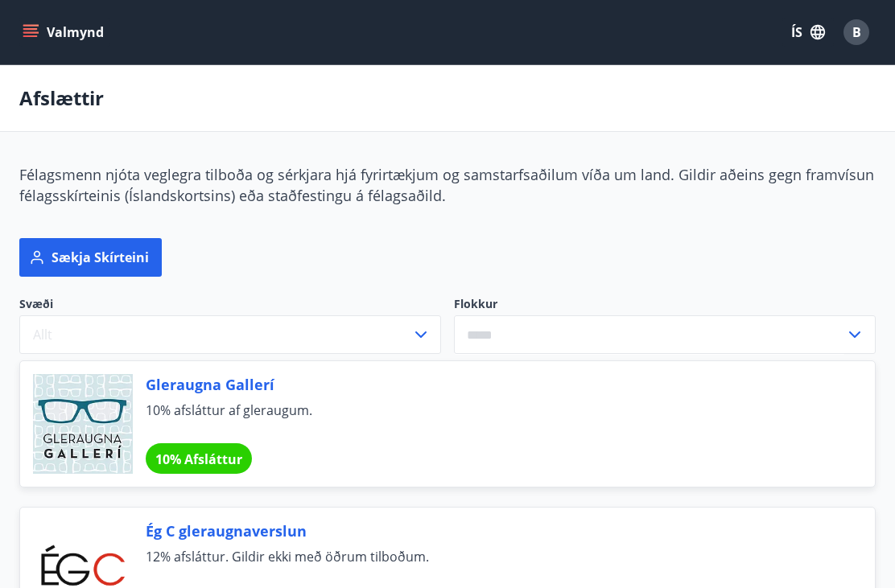  I want to click on span: Félagsmenn njóta veglegra tilboða og sérkjara hjá fyrirtækjum og samstarfsaðilum víða um land. Gi..., so click(447, 186).